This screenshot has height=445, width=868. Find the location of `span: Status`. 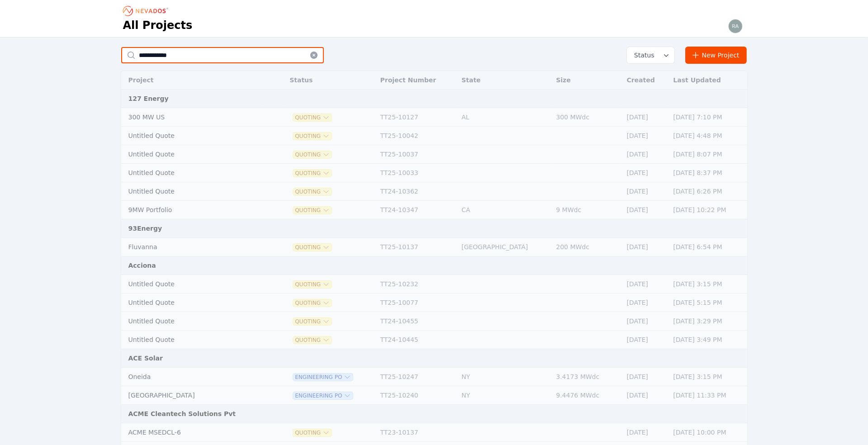

span: Status is located at coordinates (643, 55).